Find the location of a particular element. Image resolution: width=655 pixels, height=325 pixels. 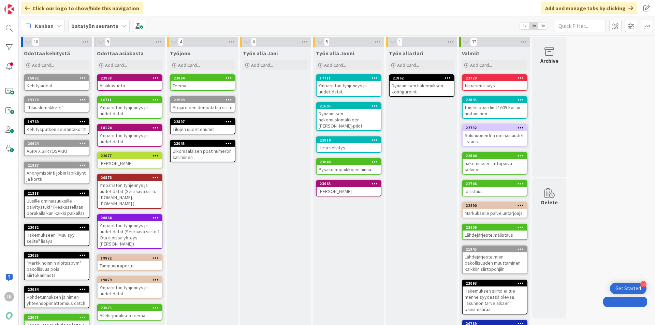

div: "Tilauslomakkeet" is located at coordinates (57, 108).